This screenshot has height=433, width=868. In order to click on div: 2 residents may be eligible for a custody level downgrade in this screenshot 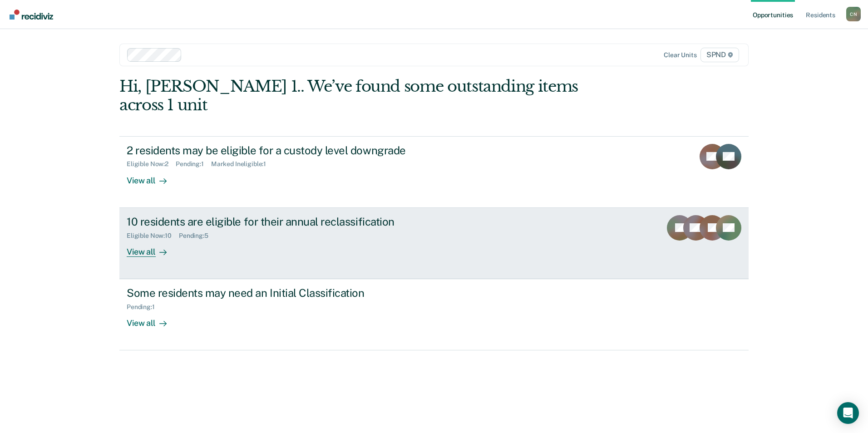, I will do `click(286, 150)`.